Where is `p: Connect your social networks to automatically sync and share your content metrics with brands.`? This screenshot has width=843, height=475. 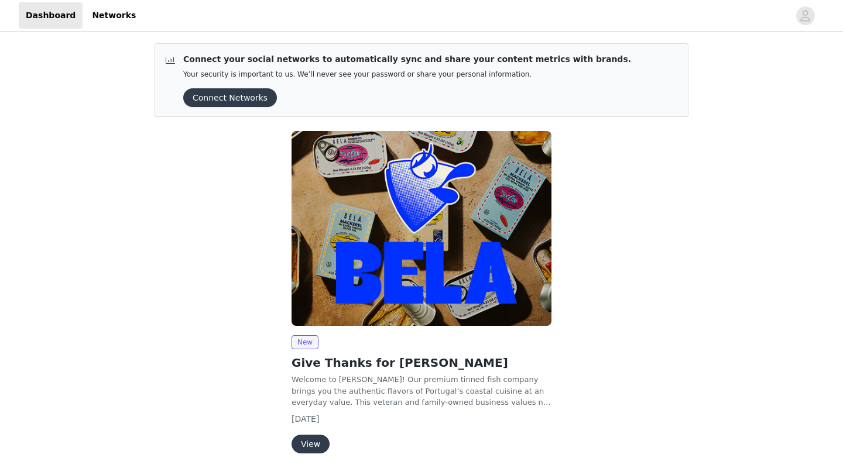 p: Connect your social networks to automatically sync and share your content metrics with brands. is located at coordinates (407, 59).